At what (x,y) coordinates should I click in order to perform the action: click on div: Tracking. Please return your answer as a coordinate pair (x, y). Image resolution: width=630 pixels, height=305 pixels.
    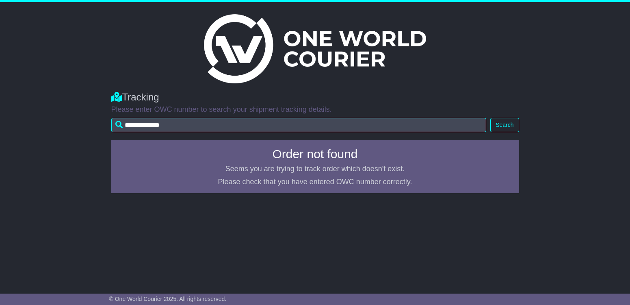
    Looking at the image, I should click on (315, 97).